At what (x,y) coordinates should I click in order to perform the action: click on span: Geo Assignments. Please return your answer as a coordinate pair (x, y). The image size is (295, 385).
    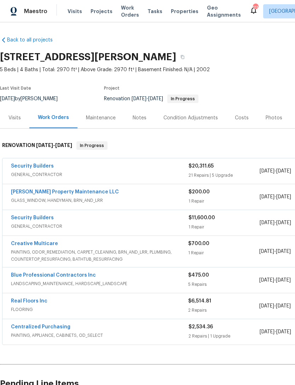
    Looking at the image, I should click on (224, 11).